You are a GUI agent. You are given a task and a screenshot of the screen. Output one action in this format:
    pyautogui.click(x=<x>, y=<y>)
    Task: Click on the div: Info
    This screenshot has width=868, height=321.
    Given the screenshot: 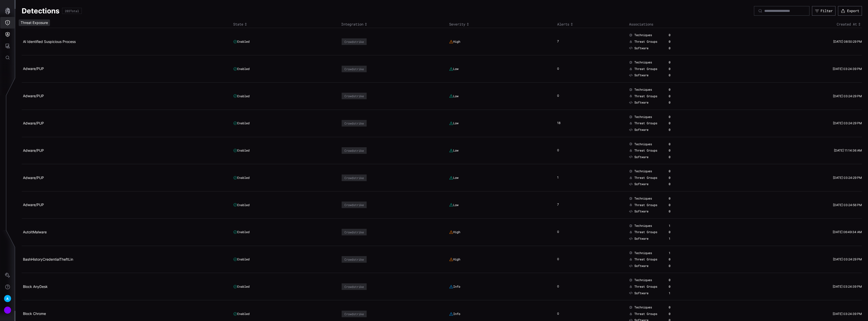 What is the action you would take?
    pyautogui.click(x=455, y=286)
    